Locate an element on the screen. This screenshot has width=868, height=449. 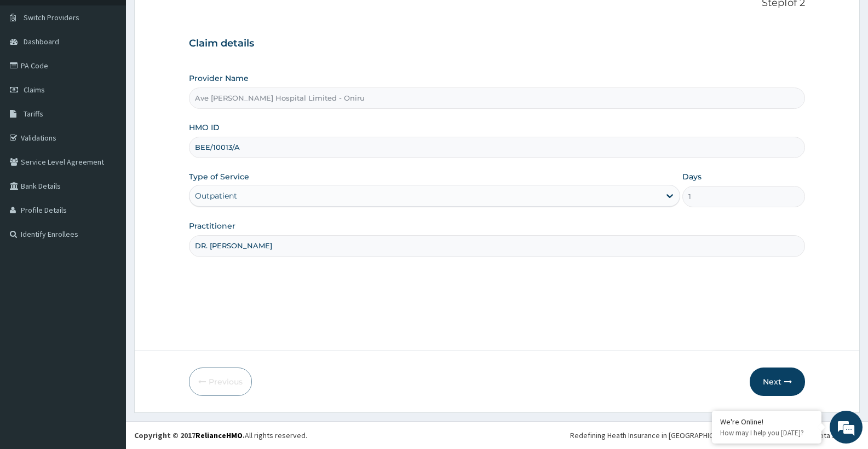
span: Tariffs is located at coordinates (34, 114).